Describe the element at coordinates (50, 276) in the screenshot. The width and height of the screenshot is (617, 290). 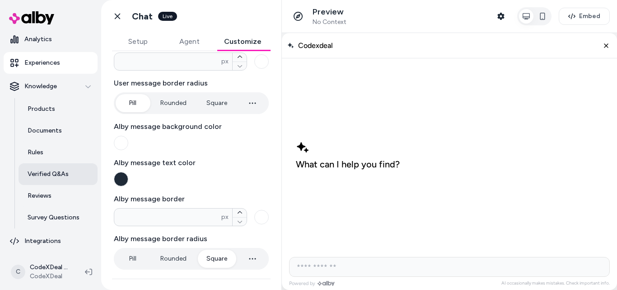
I see `span: CodeXDeal` at that location.